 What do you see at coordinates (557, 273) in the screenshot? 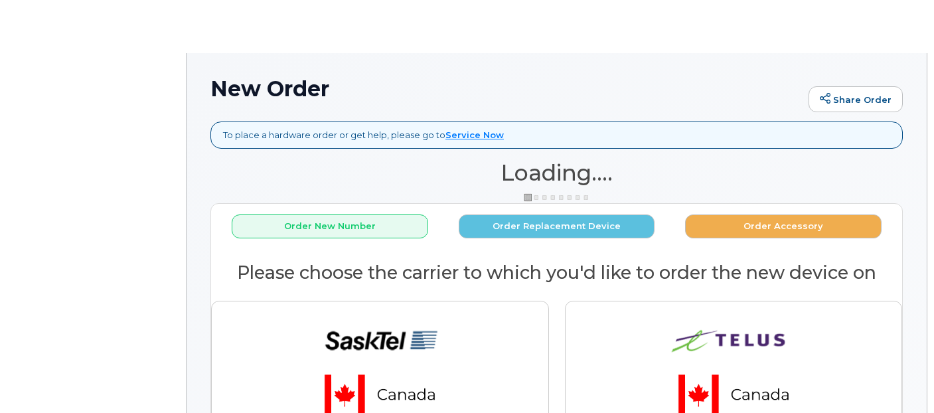
I see `h2: Please choose the carrier to which you'd like to order the new device on` at bounding box center [557, 273].